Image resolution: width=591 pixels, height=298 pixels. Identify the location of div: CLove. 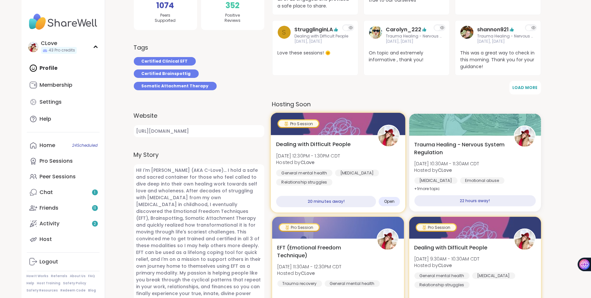
(59, 43).